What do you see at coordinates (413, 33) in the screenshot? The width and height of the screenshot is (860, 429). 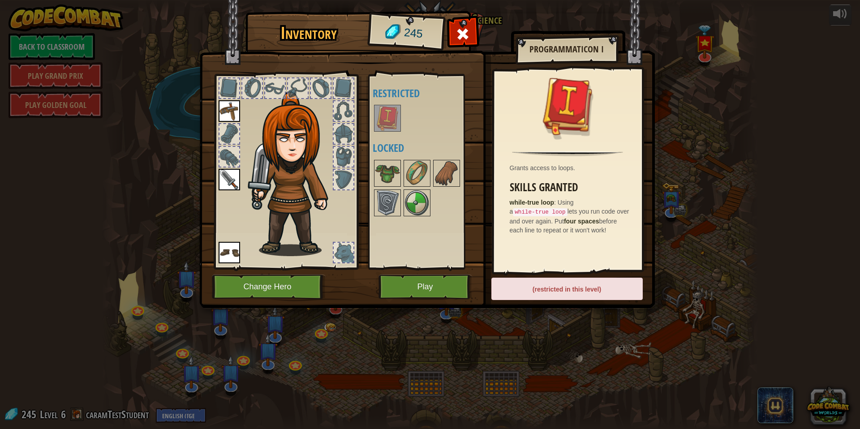 I see `span: 245` at bounding box center [413, 33].